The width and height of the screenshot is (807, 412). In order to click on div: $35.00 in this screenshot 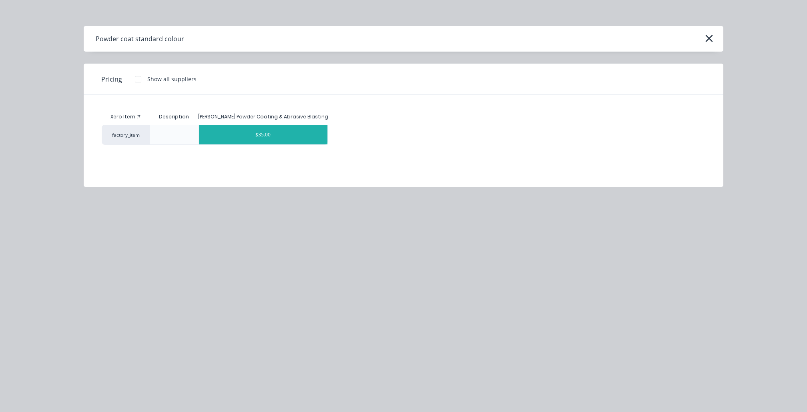, I will do `click(263, 135)`.